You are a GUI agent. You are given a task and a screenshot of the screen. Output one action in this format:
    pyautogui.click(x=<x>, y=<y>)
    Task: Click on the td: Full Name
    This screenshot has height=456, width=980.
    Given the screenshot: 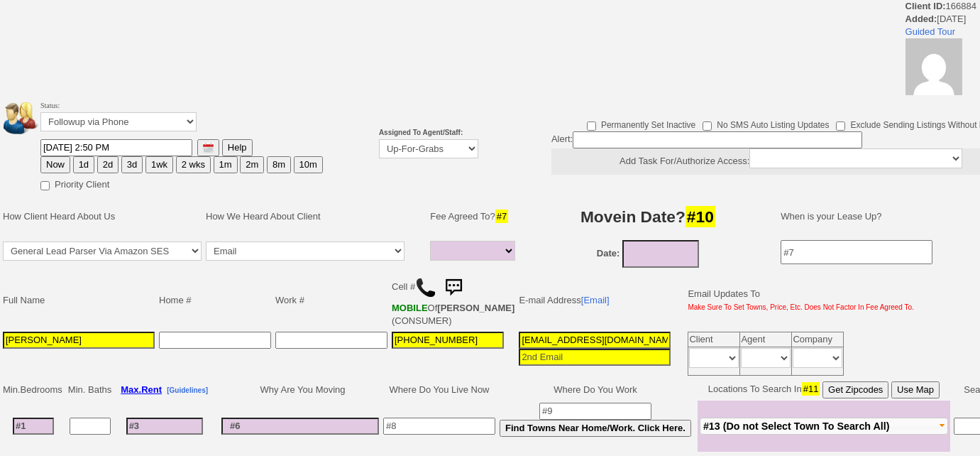 What is the action you would take?
    pyautogui.click(x=78, y=300)
    